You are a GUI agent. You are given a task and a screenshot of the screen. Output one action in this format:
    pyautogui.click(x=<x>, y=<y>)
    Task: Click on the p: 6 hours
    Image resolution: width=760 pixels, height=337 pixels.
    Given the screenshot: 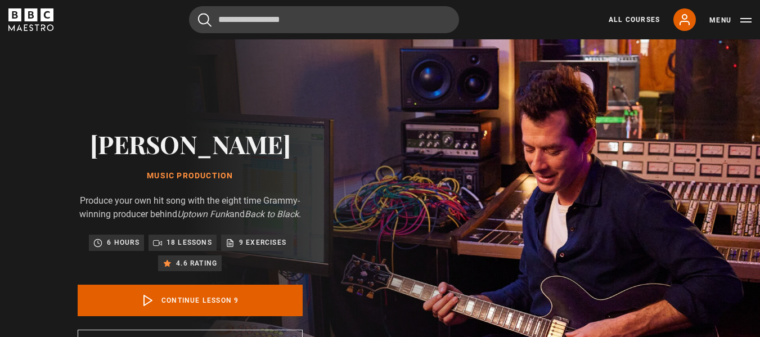 What is the action you would take?
    pyautogui.click(x=123, y=242)
    